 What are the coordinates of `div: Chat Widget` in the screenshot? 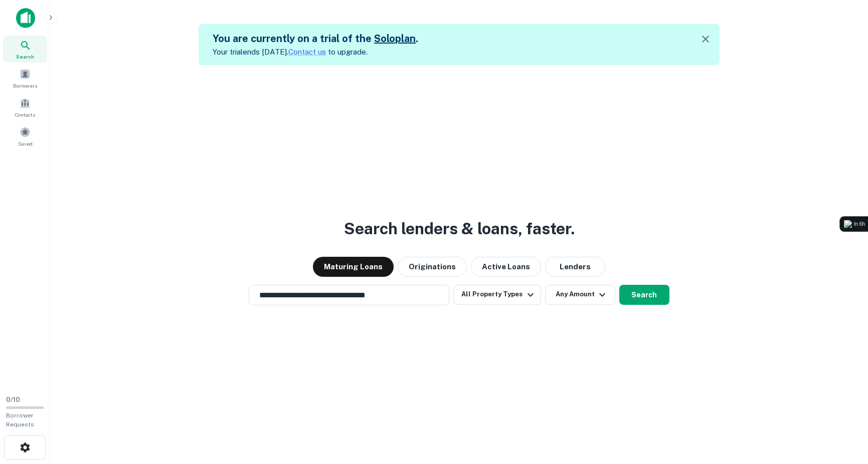 It's located at (843, 376).